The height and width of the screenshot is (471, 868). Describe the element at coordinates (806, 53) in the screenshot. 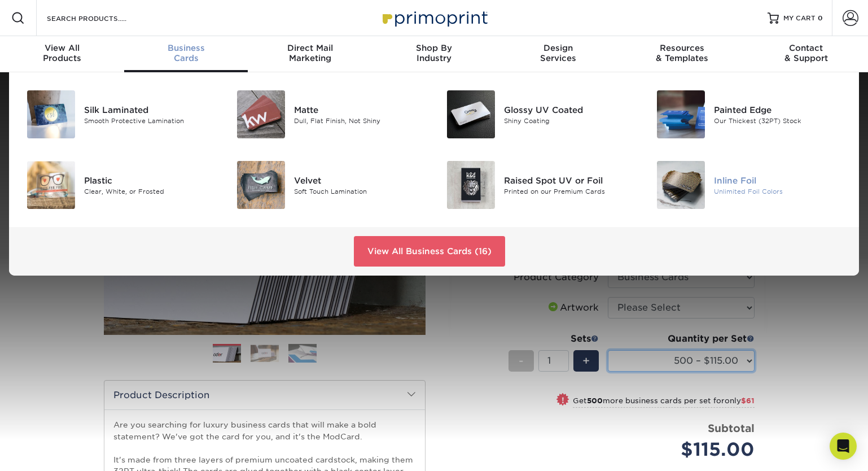

I see `div: & Support` at that location.